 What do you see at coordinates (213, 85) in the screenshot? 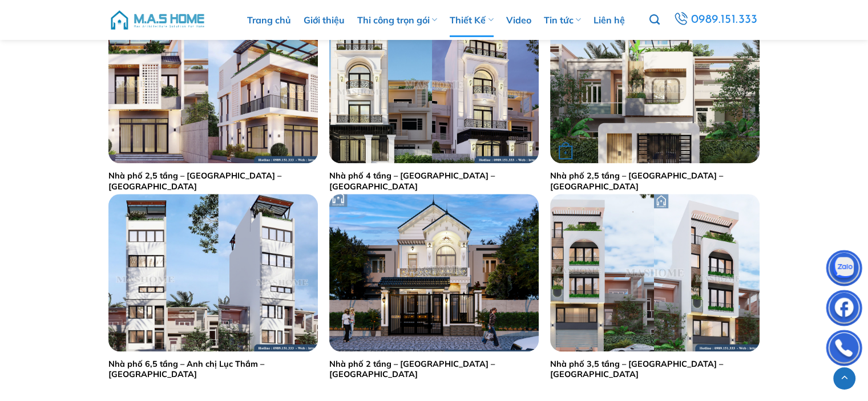
I see `img: Thiết kế nhà phố anh Minh - Lạng Sơn | MasHome` at bounding box center [213, 85].